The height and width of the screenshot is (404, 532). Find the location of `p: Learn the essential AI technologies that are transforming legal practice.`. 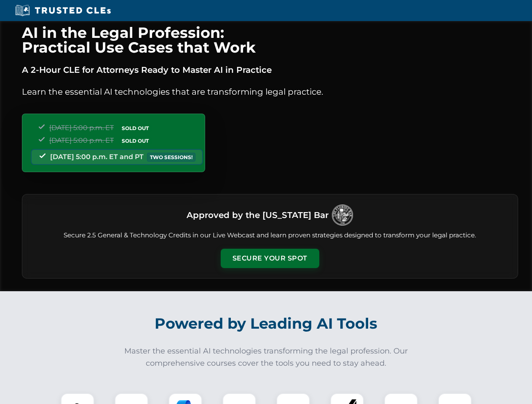

p: Learn the essential AI technologies that are transforming legal practice. is located at coordinates (270, 92).